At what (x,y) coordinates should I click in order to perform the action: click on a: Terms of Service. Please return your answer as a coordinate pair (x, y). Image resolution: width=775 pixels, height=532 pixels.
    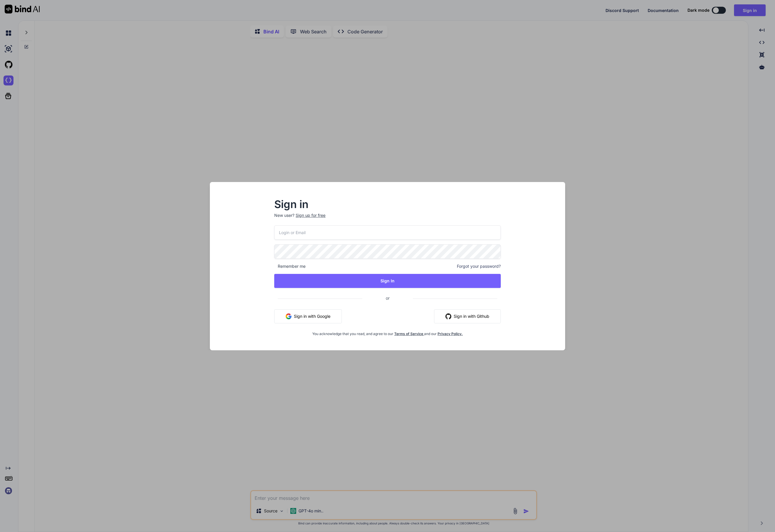
    Looking at the image, I should click on (409, 334).